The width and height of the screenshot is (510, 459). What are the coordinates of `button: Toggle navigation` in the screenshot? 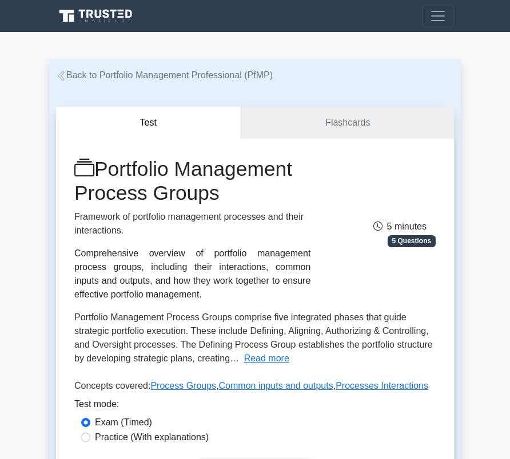 It's located at (438, 16).